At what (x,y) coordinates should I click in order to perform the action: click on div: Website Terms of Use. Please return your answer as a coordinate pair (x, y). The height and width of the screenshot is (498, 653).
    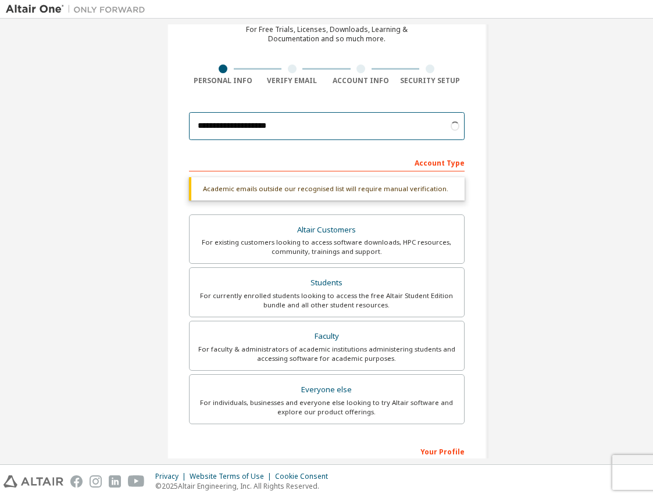
    Looking at the image, I should click on (232, 477).